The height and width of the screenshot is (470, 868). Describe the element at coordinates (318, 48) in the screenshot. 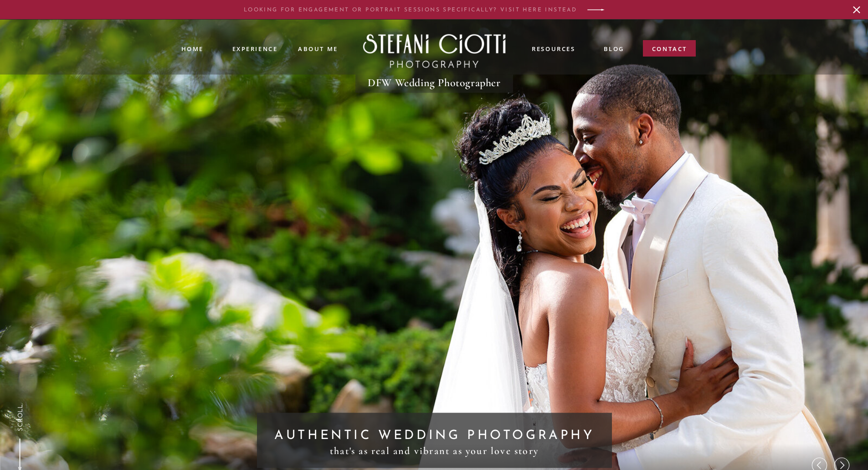

I see `nav: ABOUT ME` at that location.